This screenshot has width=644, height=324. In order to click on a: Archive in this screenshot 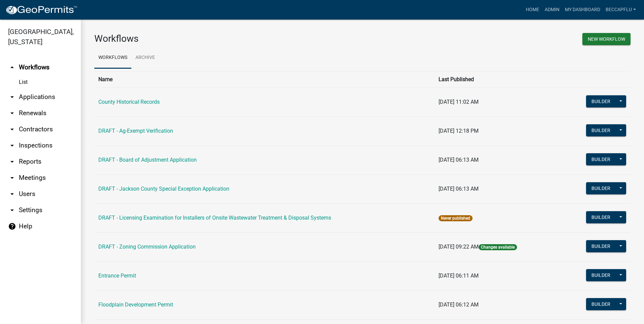, I will do `click(145, 58)`.